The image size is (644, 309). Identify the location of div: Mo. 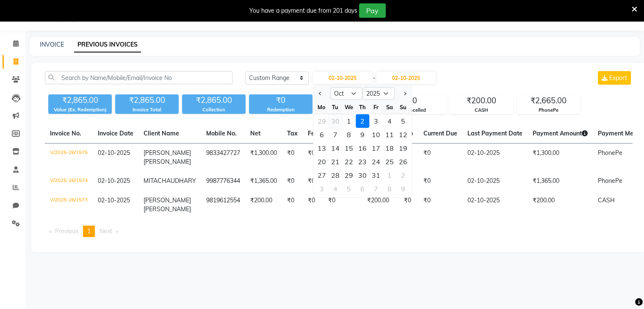
(322, 107).